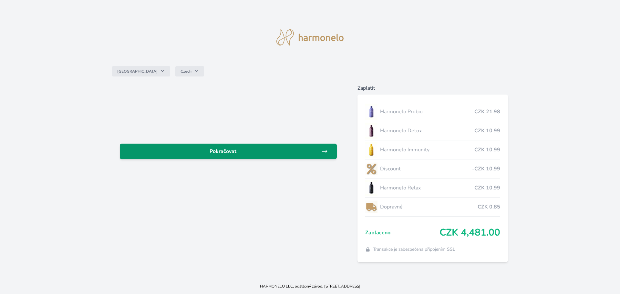 The image size is (620, 294). I want to click on span: CZK 0.85, so click(489, 207).